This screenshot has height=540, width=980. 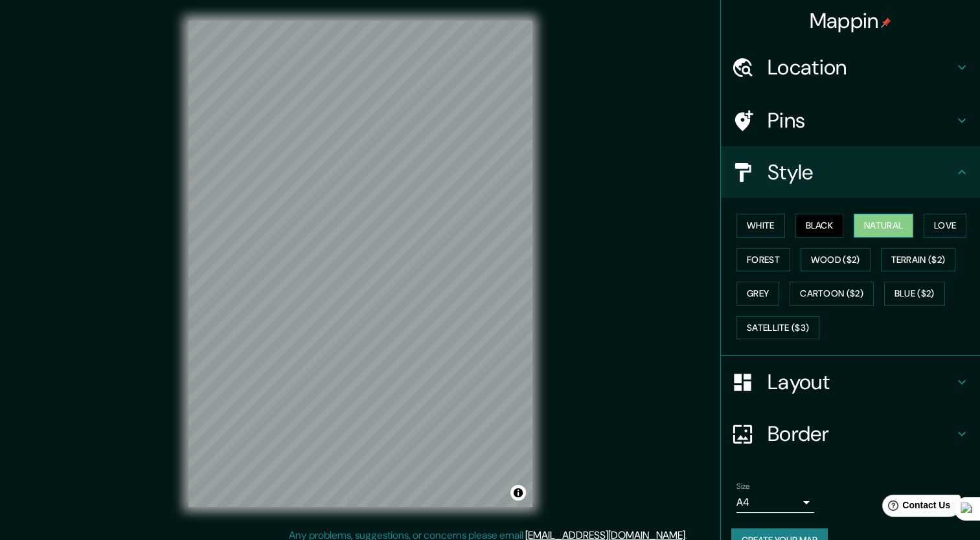 I want to click on button: Love, so click(x=945, y=226).